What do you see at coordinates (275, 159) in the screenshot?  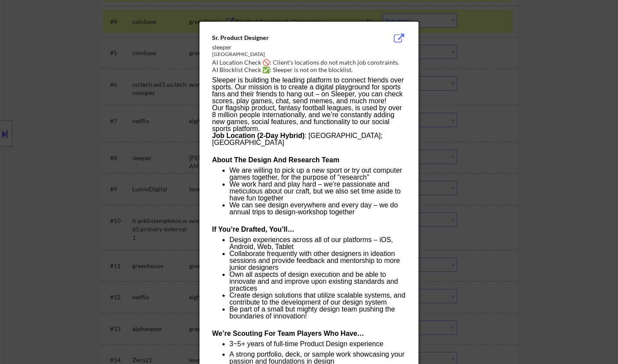 I see `strong: About The Design And Research Team` at bounding box center [275, 159].